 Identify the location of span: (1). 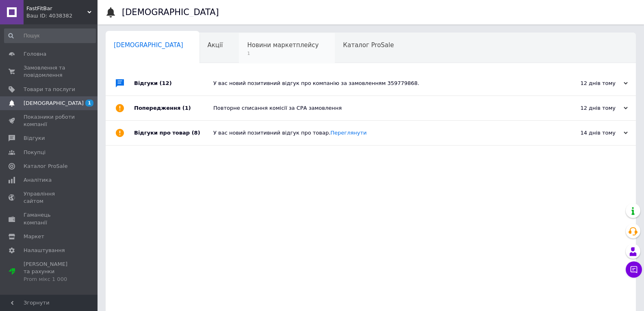
(186, 108).